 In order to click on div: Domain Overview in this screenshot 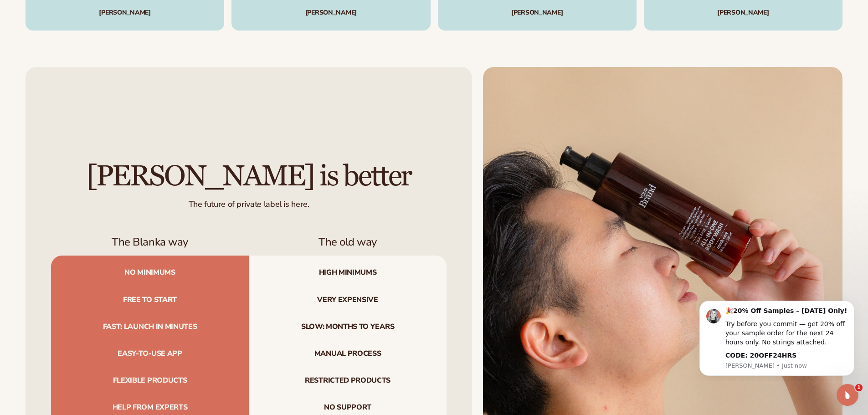, I will do `click(58, 57)`.